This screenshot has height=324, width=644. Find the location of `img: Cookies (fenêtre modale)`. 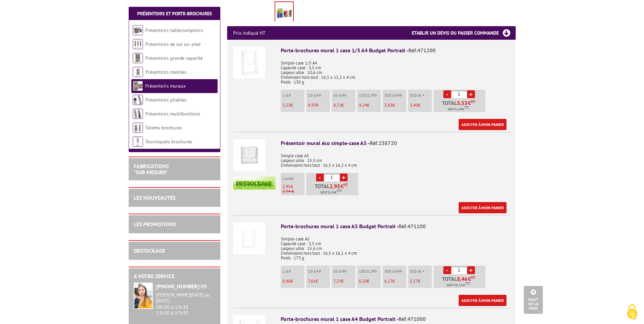

img: Cookies (fenêtre modale) is located at coordinates (632, 312).